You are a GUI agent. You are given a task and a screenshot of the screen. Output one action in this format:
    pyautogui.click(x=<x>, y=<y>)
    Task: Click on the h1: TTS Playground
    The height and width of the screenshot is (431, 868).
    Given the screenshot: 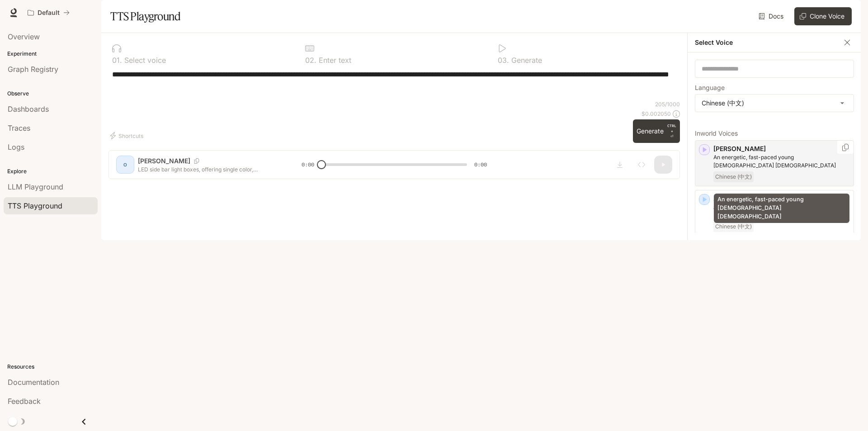 What is the action you would take?
    pyautogui.click(x=145, y=17)
    